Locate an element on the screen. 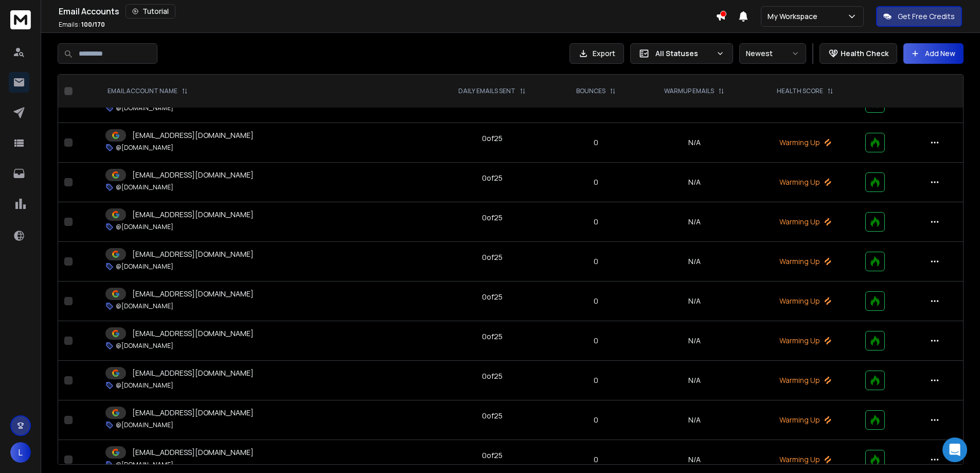  p: BOUNCES is located at coordinates (590, 91).